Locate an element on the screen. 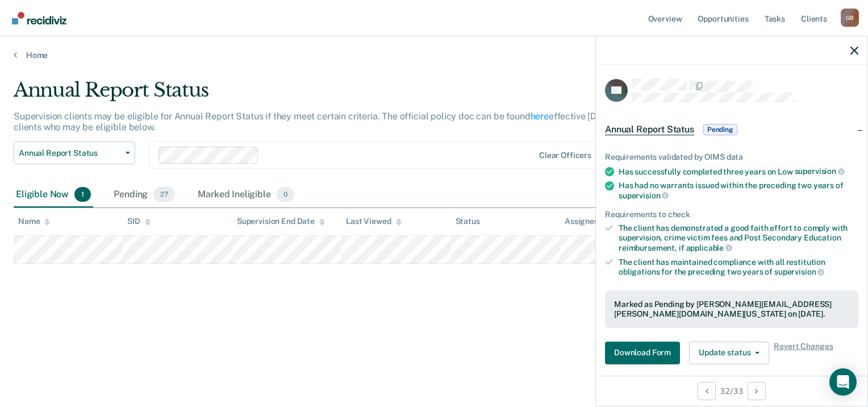  div: Requirements validated by OIMS data is located at coordinates (732, 157).